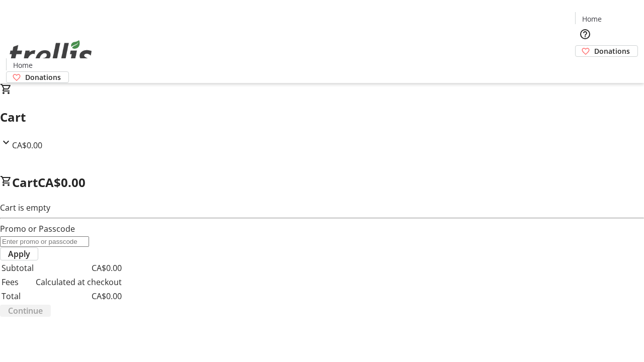 This screenshot has height=362, width=644. Describe the element at coordinates (585, 67) in the screenshot. I see `button: Cart` at that location.